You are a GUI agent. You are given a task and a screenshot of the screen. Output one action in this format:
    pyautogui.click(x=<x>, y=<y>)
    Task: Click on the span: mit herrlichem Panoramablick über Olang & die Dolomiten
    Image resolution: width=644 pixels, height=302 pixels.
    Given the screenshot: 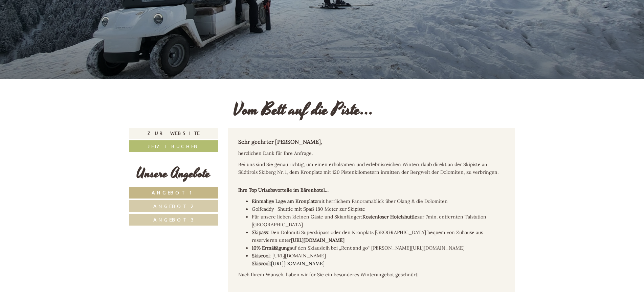 What is the action you would take?
    pyautogui.click(x=382, y=201)
    